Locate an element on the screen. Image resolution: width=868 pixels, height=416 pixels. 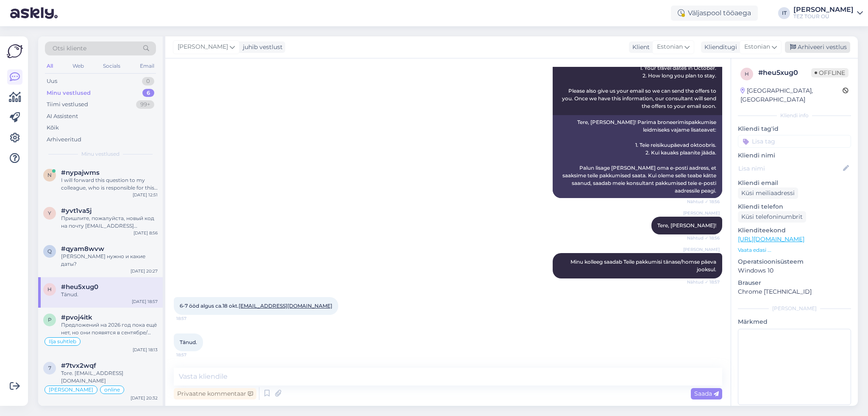
span: Offline is located at coordinates (830, 73).